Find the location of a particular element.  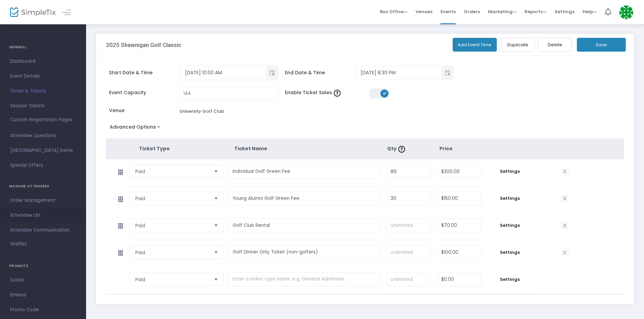

span: Attendee Questions is located at coordinates (43, 136).